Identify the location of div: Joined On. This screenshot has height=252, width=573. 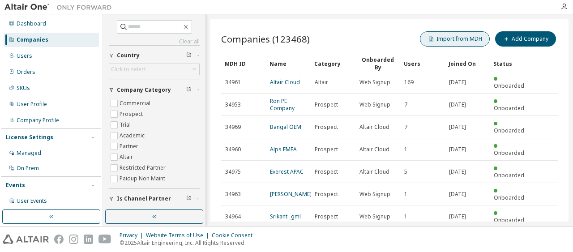
(467, 64).